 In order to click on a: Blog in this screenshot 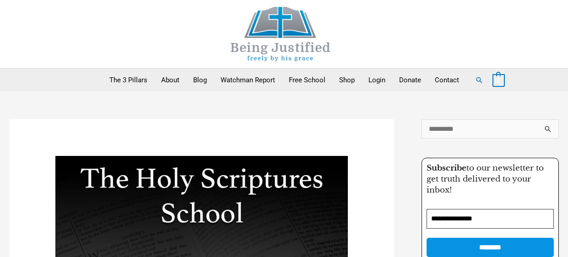, I will do `click(200, 80)`.